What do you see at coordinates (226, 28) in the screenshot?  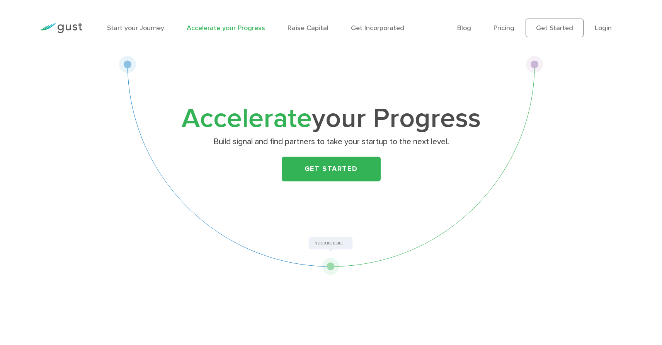 I see `a: Accelerate your Progress` at bounding box center [226, 28].